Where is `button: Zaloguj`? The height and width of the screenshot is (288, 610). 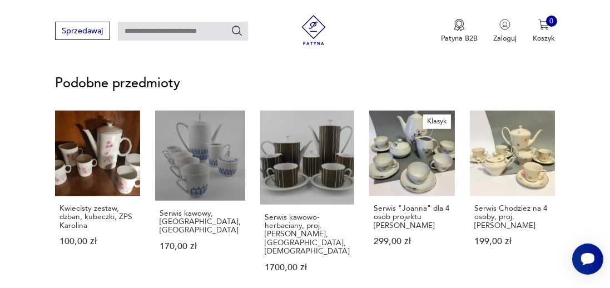
button: Zaloguj is located at coordinates (505, 31).